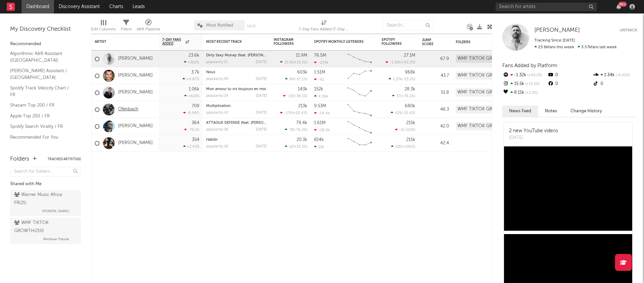 This screenshot has height=283, width=644. I want to click on span: +20.4 %, so click(299, 113).